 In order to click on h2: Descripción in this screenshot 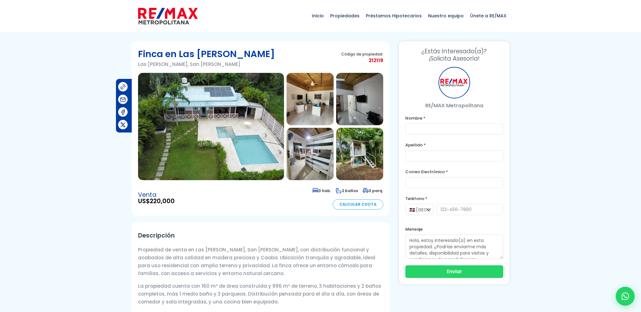, I will do `click(261, 236)`.